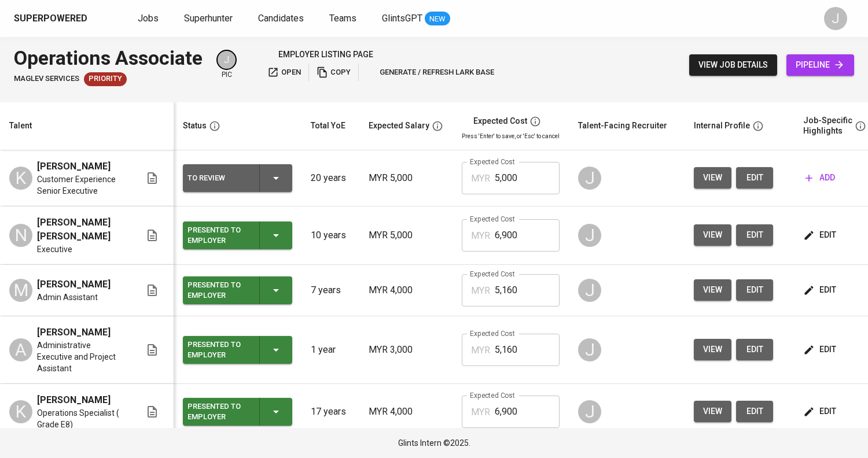 Image resolution: width=868 pixels, height=458 pixels. I want to click on button: open, so click(284, 73).